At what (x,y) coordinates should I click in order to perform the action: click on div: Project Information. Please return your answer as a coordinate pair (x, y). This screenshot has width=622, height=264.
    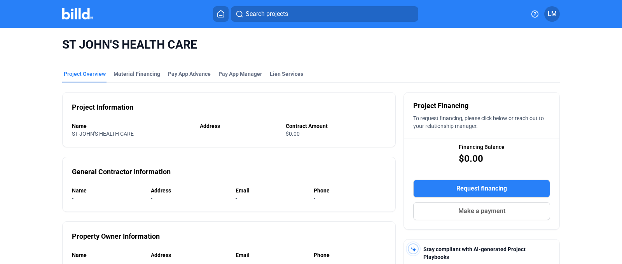
    Looking at the image, I should click on (103, 107).